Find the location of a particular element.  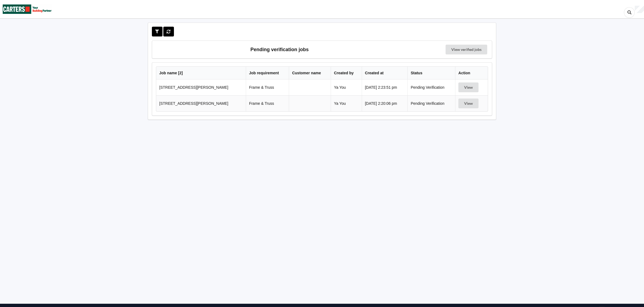

div: User Profile is located at coordinates (640, 9).